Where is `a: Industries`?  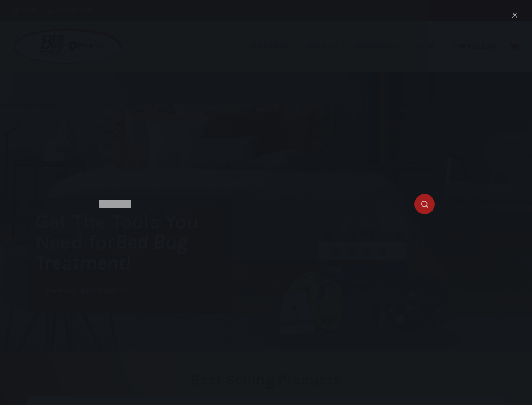 a: Industries is located at coordinates (272, 46).